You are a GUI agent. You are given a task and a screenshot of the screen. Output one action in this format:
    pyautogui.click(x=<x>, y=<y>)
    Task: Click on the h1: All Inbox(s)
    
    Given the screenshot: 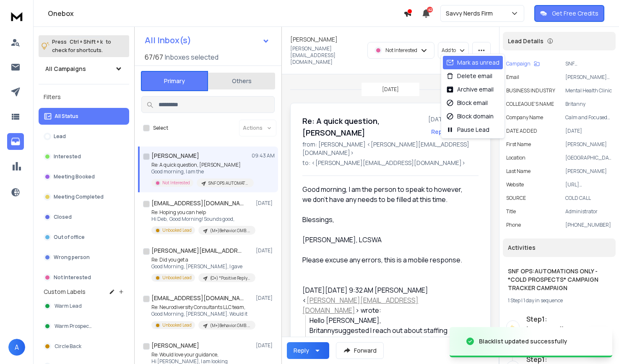 What is the action you would take?
    pyautogui.click(x=168, y=41)
    